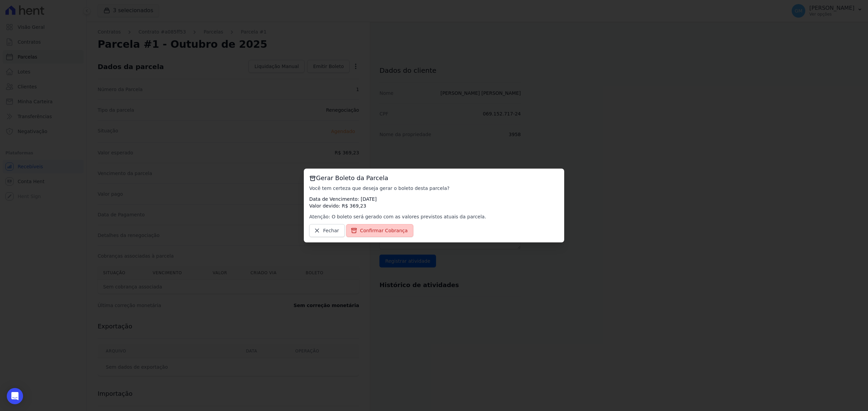 This screenshot has height=411, width=868. Describe the element at coordinates (327, 230) in the screenshot. I see `a: Fechar` at that location.